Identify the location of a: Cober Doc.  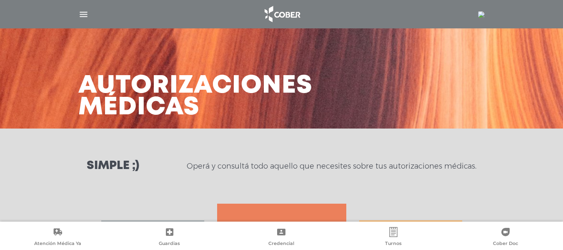
(505, 237).